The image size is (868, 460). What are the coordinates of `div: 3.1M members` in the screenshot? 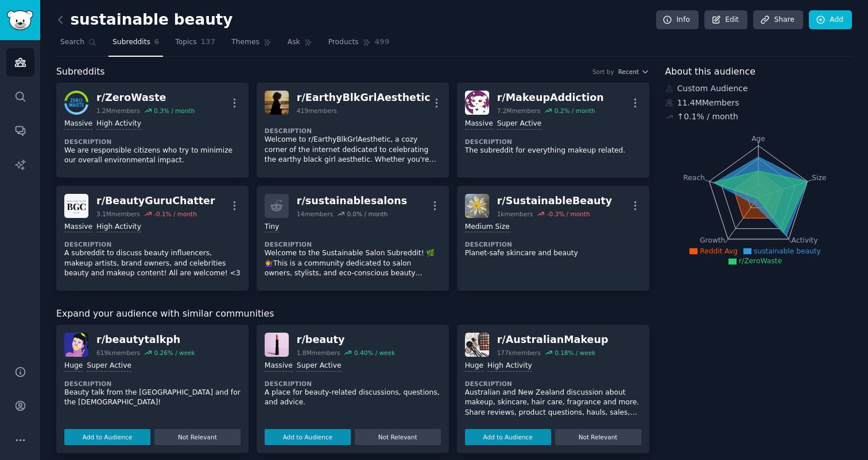 It's located at (118, 214).